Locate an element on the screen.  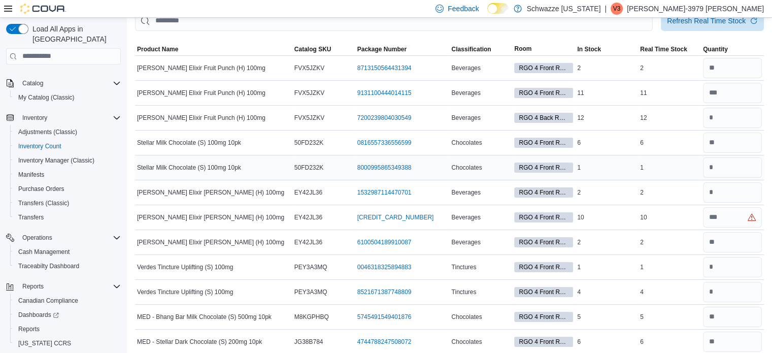
span: Operations is located at coordinates (70, 237).